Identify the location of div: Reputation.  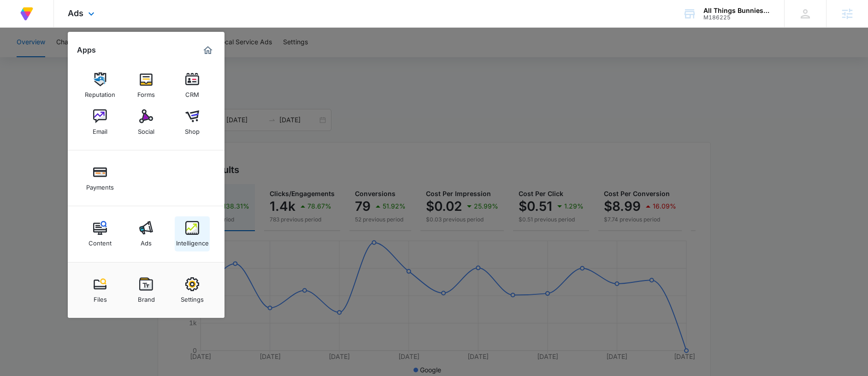
(100, 92).